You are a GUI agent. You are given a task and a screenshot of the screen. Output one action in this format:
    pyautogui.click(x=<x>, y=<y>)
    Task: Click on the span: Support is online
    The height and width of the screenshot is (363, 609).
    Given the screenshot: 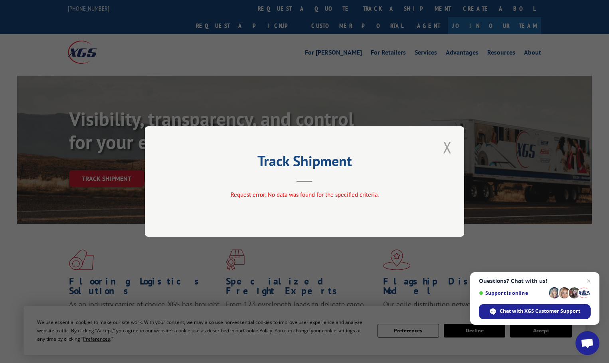 What is the action you would take?
    pyautogui.click(x=512, y=293)
    